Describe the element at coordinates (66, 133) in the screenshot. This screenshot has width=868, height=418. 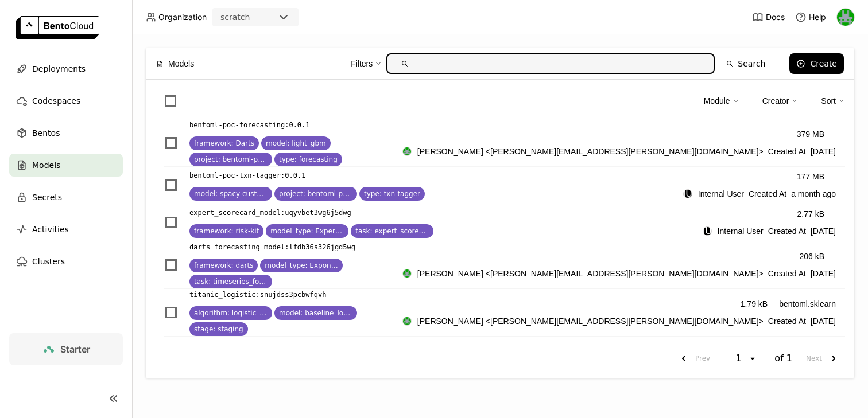
I see `a: Bentos` at that location.